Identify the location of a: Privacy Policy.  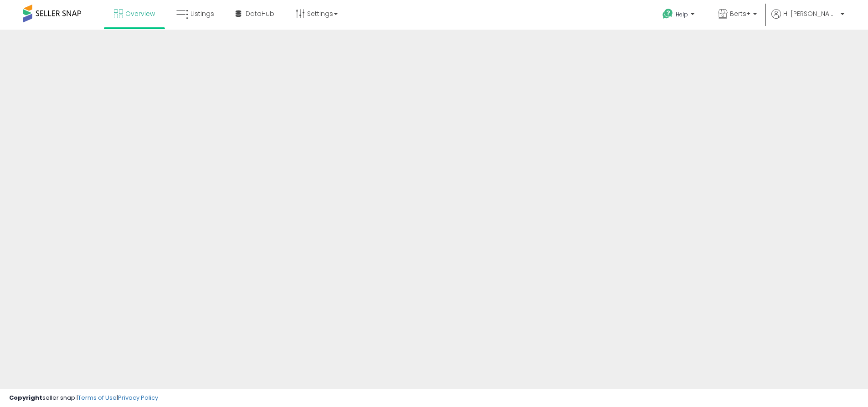
(138, 398).